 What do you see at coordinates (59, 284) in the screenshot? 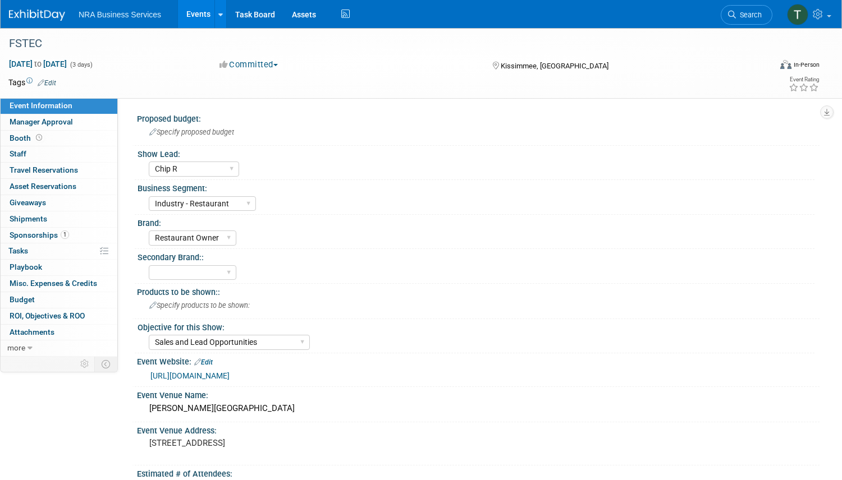
I see `a: Misc. Expenses & Credits` at bounding box center [59, 284].